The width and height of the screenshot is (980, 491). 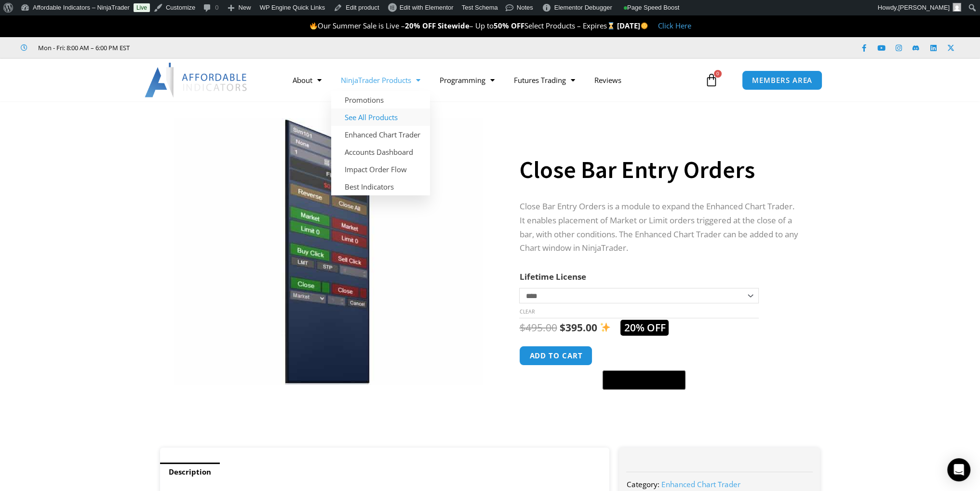 I want to click on img: CloseBarOrders | Affordable Indicators – NinjaTrader, so click(x=329, y=251).